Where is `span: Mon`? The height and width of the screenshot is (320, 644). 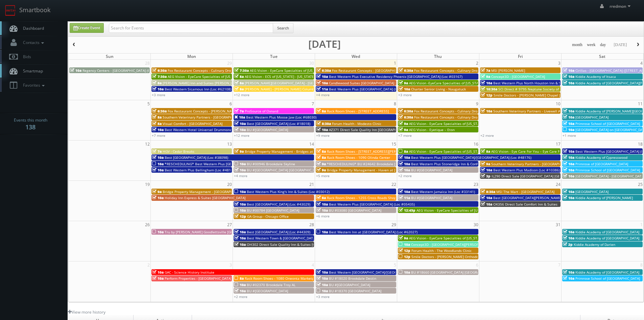
span: Mon is located at coordinates (192, 56).